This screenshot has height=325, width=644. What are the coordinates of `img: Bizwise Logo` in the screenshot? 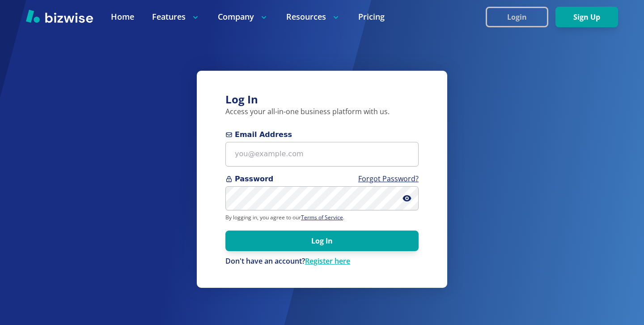 It's located at (59, 16).